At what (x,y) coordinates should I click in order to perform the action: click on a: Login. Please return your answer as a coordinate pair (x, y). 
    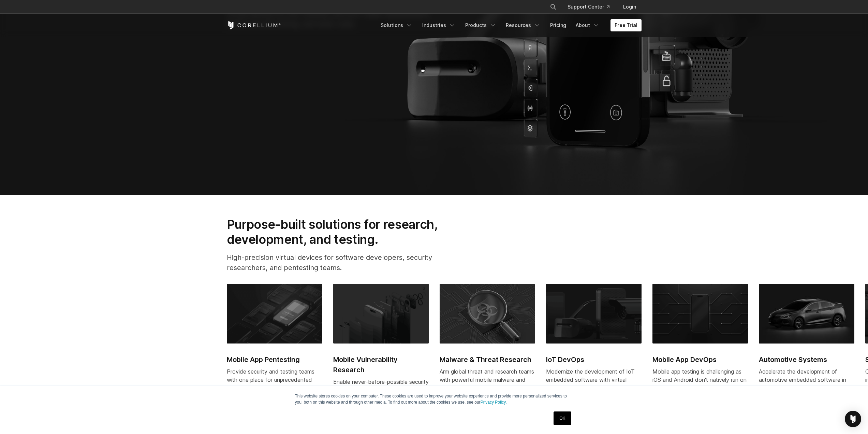
    Looking at the image, I should click on (630, 7).